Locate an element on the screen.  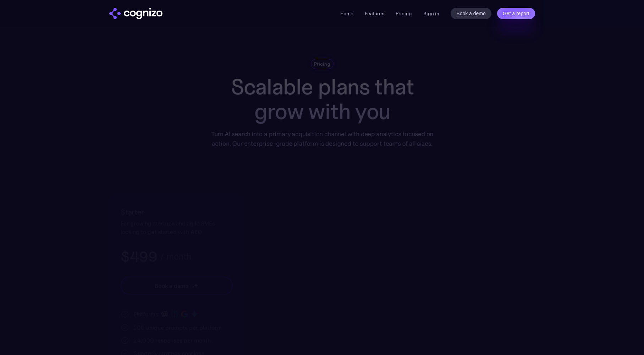
a: Book a demo is located at coordinates (471, 14).